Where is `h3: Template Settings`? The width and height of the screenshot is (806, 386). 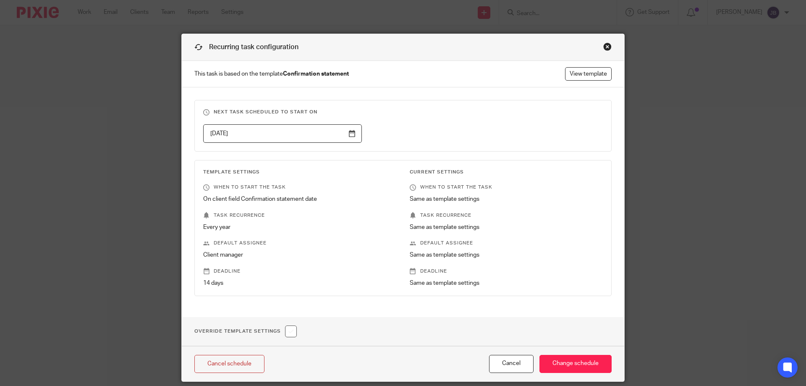
h3: Template Settings is located at coordinates (300, 172).